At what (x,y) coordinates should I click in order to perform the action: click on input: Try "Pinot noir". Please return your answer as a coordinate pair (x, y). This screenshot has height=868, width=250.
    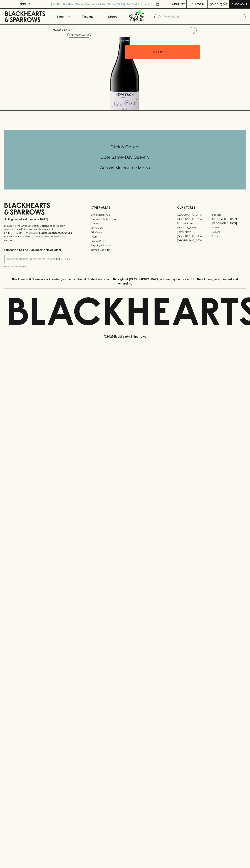
    Looking at the image, I should click on (203, 17).